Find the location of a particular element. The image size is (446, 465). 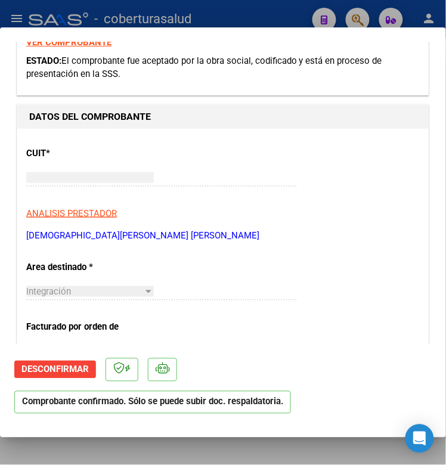

strong: DATOS DEL COMPROBANTE is located at coordinates (90, 116).